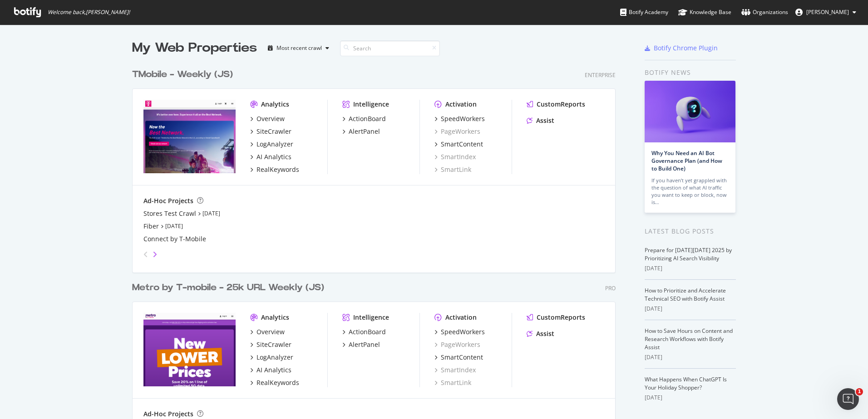 This screenshot has width=868, height=419. I want to click on div: Pro, so click(610, 288).